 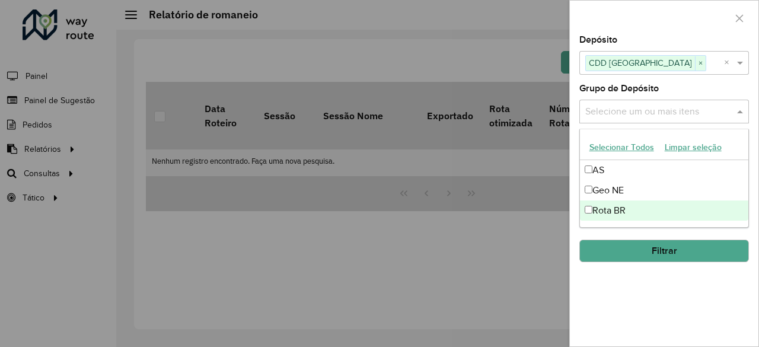 What do you see at coordinates (622, 147) in the screenshot?
I see `button: Selecionar Todos` at bounding box center [622, 147].